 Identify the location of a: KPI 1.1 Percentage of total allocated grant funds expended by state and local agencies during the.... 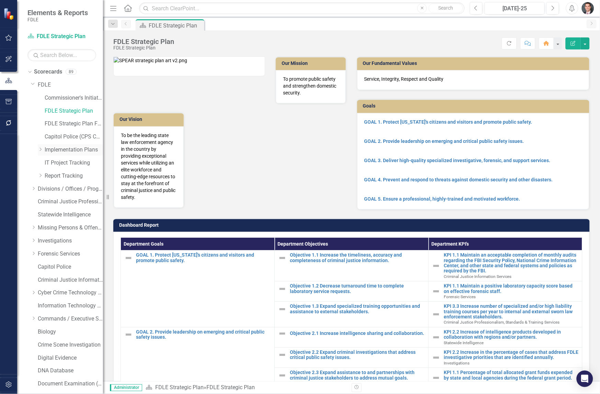
(511, 375).